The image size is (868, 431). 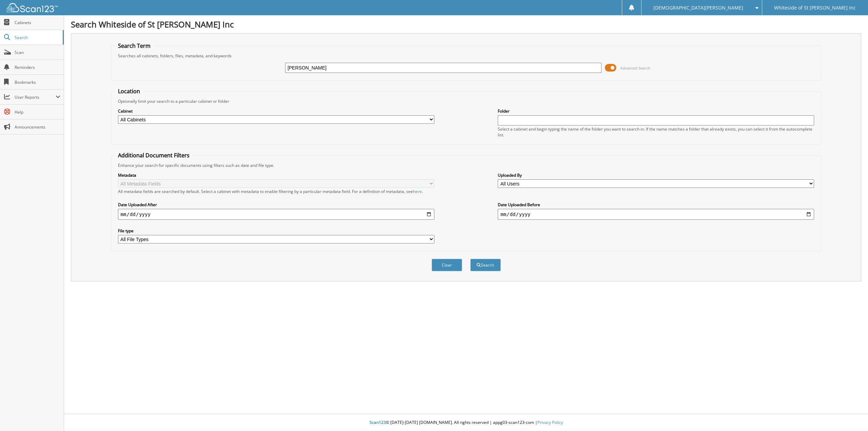 What do you see at coordinates (37, 22) in the screenshot?
I see `span: Cabinets` at bounding box center [37, 22].